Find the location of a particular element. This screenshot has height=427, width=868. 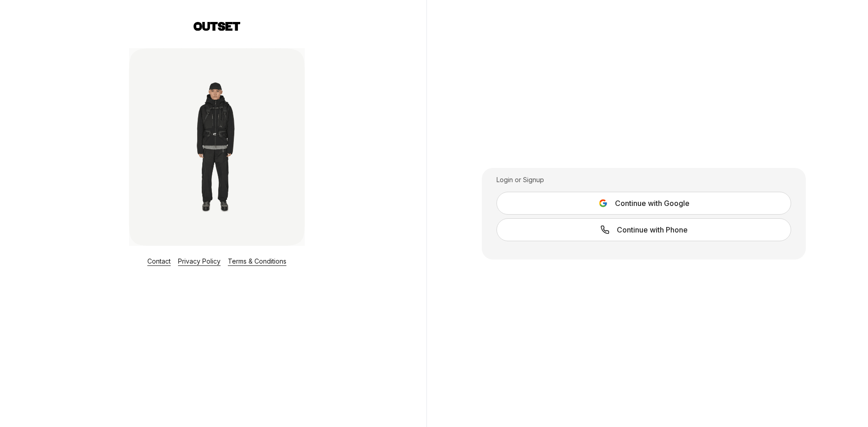

img: Login Layout Image is located at coordinates (217, 147).